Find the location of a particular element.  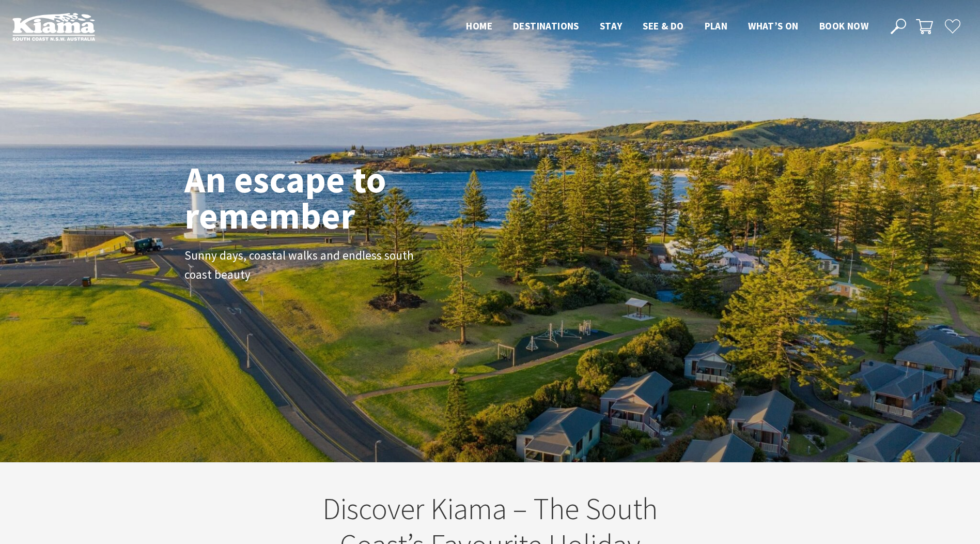

img: Kiama Logo is located at coordinates (54, 27).